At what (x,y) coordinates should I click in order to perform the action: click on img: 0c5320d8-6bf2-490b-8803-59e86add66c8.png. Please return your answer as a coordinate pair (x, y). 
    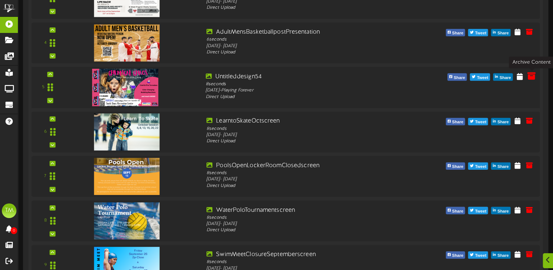
    Looking at the image, I should click on (125, 87).